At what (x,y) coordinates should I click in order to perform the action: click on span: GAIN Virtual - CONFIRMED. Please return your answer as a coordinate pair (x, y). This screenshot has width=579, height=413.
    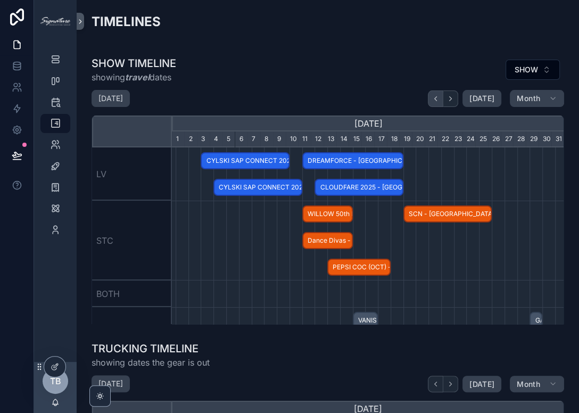
    Looking at the image, I should click on (536, 321).